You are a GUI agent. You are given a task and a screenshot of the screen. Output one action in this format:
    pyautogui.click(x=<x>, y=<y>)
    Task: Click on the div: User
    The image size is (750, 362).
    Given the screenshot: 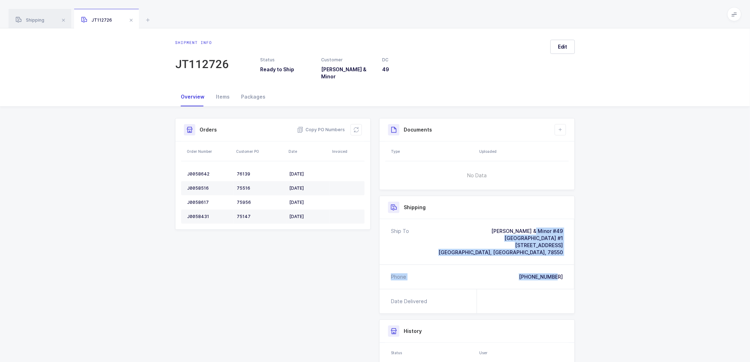 What is the action you would take?
    pyautogui.click(x=523, y=352)
    